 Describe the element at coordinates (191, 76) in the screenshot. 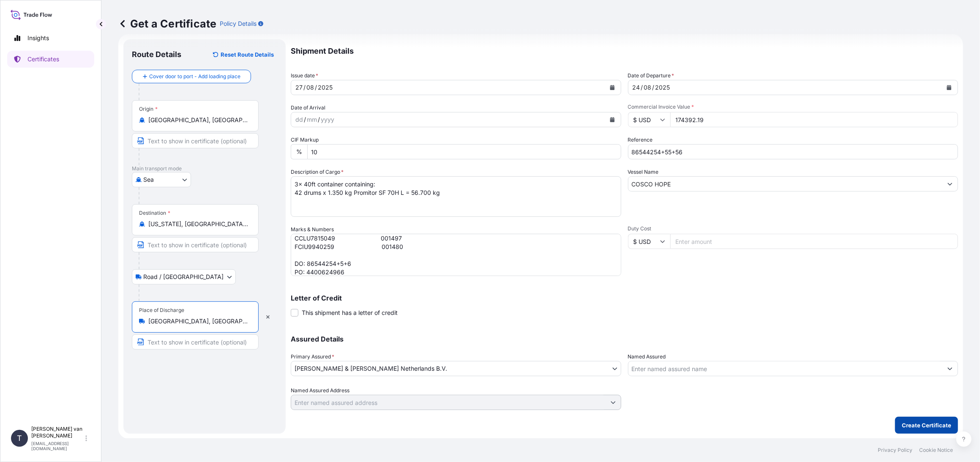

I see `button: Cover door to port - Add loading place` at that location.